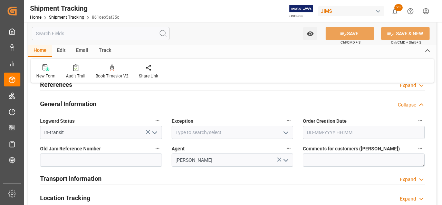 Image resolution: width=442 pixels, height=205 pixels. Describe the element at coordinates (57, 121) in the screenshot. I see `span: Logward Status` at that location.